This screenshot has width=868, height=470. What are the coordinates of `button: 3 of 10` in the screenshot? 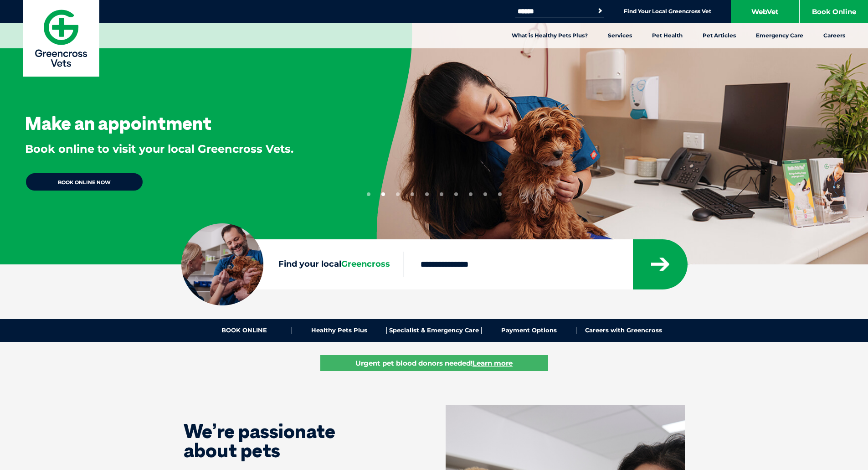 It's located at (398, 194).